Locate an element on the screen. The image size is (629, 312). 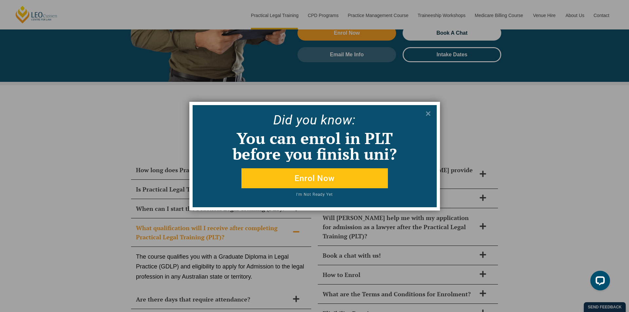
button: I'm Not Ready Yet is located at coordinates (315, 197).